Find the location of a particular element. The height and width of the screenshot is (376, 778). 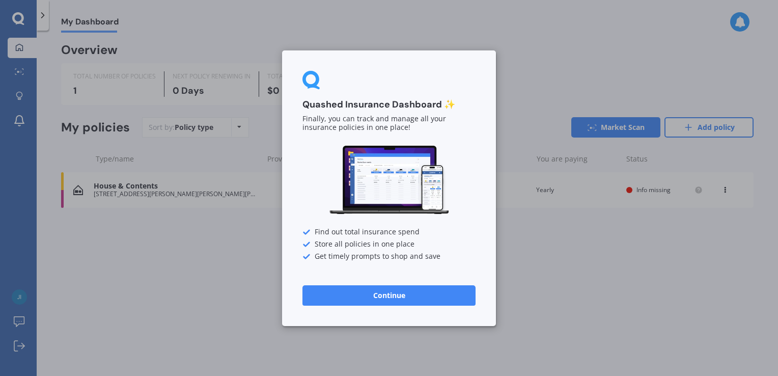

div: Get timely prompts to shop and save is located at coordinates (389, 256).